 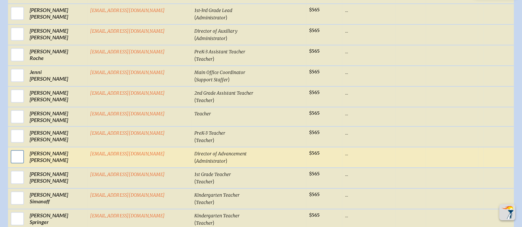 What do you see at coordinates (210, 133) in the screenshot?
I see `span: PreK-3 Teacher` at bounding box center [210, 133].